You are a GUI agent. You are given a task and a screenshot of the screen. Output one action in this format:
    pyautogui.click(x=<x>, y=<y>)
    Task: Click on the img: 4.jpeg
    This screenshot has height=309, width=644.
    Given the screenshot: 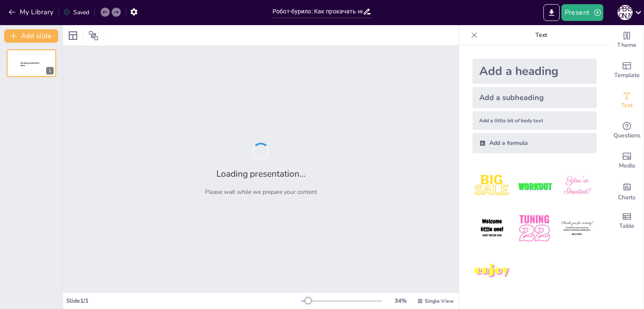 What is the action you would take?
    pyautogui.click(x=492, y=228)
    